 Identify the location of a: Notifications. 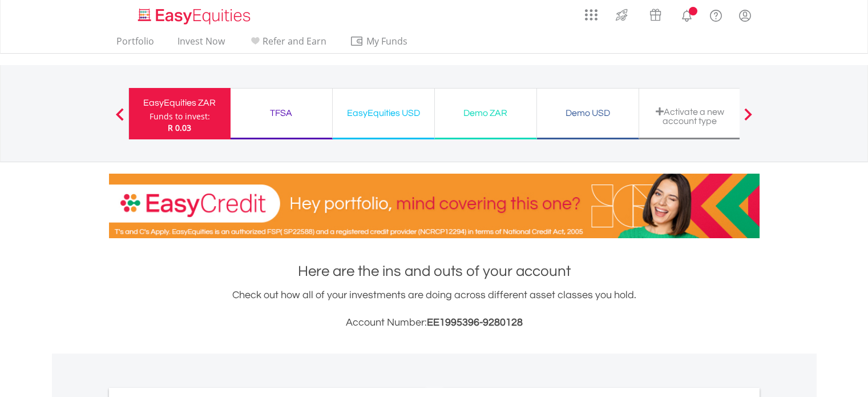
(687, 14).